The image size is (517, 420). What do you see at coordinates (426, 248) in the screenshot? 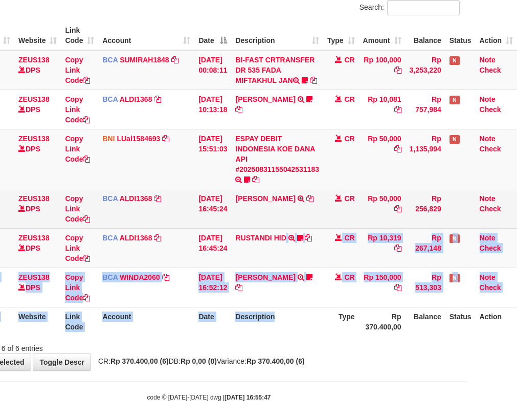
I see `td: Rp 267,148` at bounding box center [426, 248].